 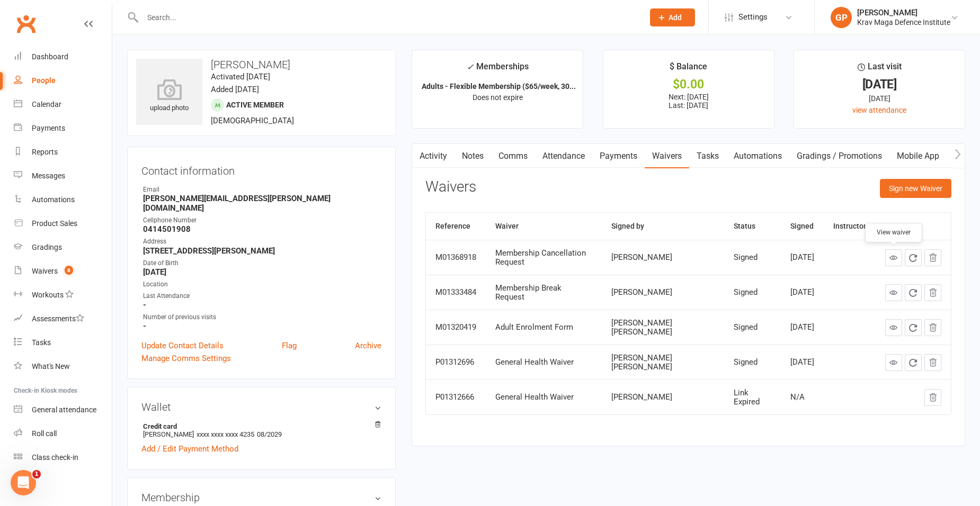 What do you see at coordinates (37, 474) in the screenshot?
I see `span: 1` at bounding box center [37, 474].